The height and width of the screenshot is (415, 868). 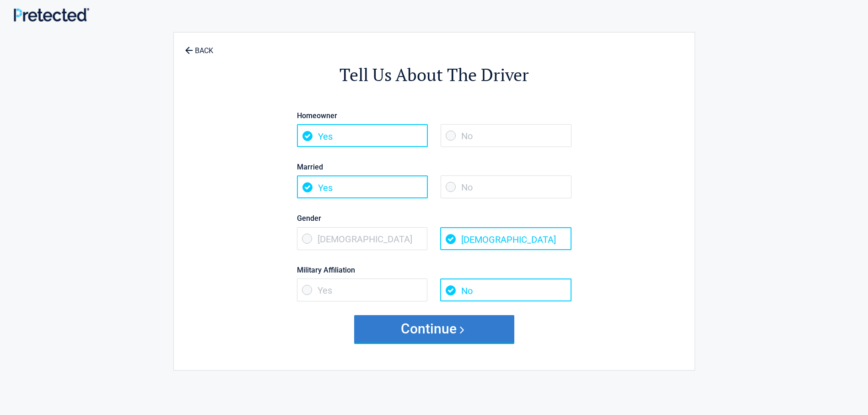 I want to click on h2: Tell Us About The Driver, so click(x=434, y=75).